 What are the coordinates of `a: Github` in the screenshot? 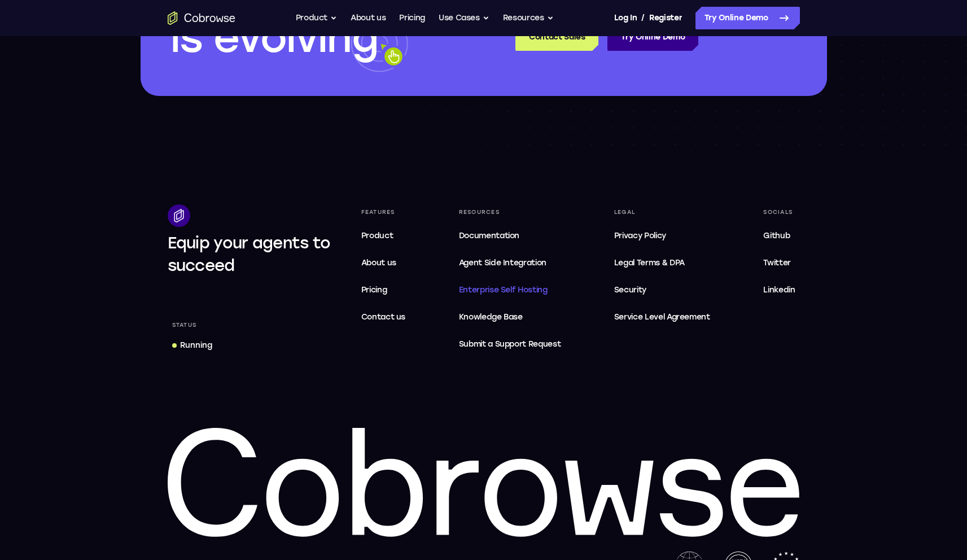 It's located at (779, 236).